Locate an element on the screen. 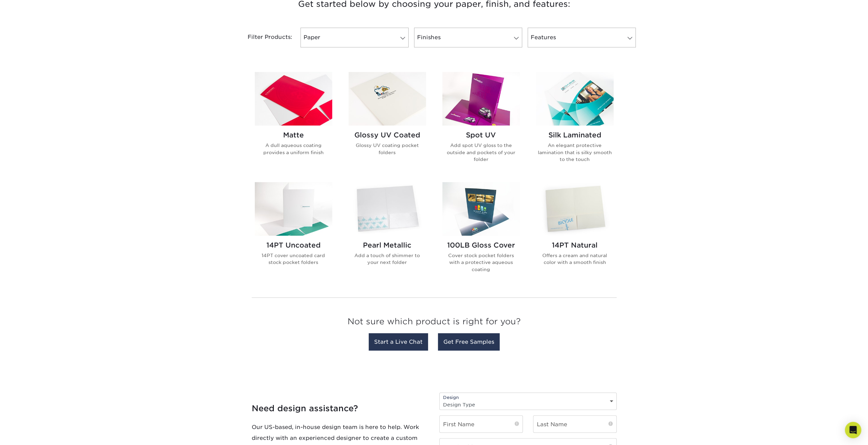  h3: Not sure which product is right for you? is located at coordinates (434, 323).